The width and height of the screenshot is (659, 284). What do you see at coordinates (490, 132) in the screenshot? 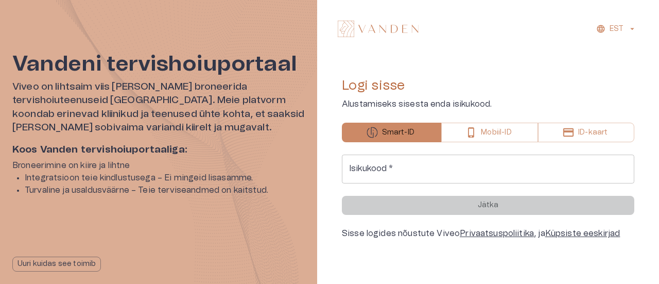
I see `button: Mobiil-ID` at bounding box center [490, 132].